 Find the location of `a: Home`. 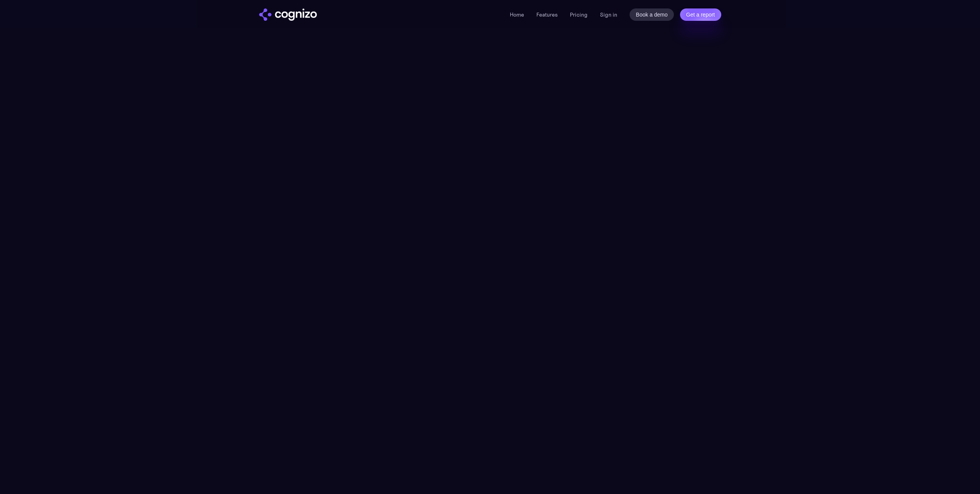

a: Home is located at coordinates (517, 14).